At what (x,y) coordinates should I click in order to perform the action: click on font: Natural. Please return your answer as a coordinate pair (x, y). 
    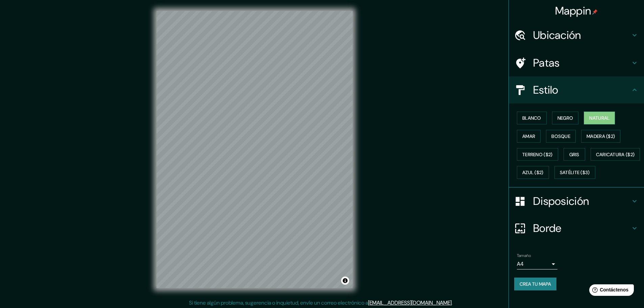
    Looking at the image, I should click on (599, 118).